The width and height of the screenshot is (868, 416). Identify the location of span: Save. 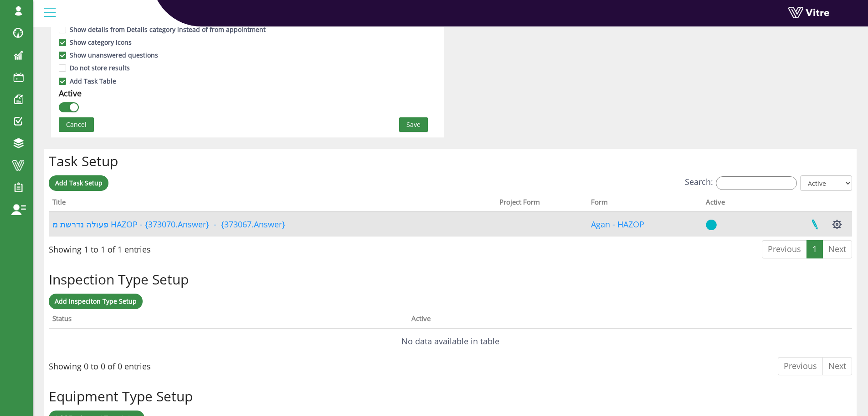
(413, 124).